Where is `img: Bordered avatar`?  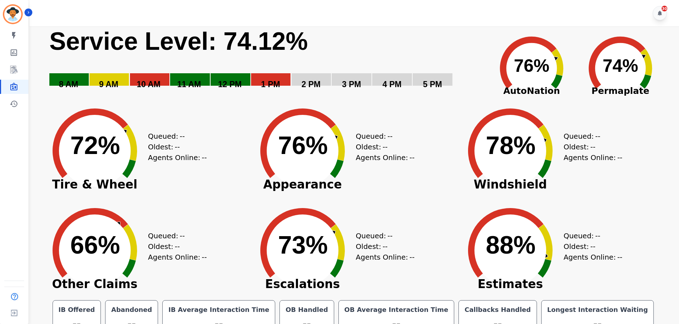 img: Bordered avatar is located at coordinates (13, 14).